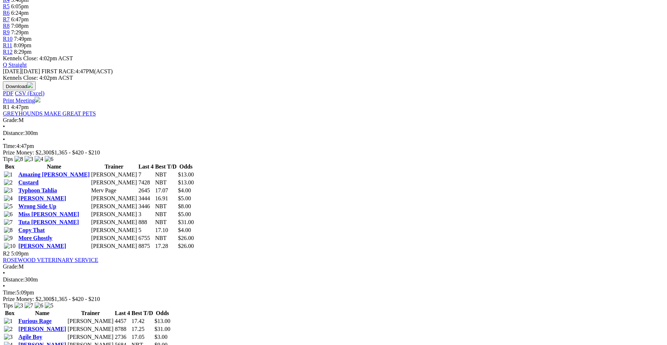 This screenshot has height=345, width=667. Describe the element at coordinates (38, 100) in the screenshot. I see `img: printer.svg` at that location.